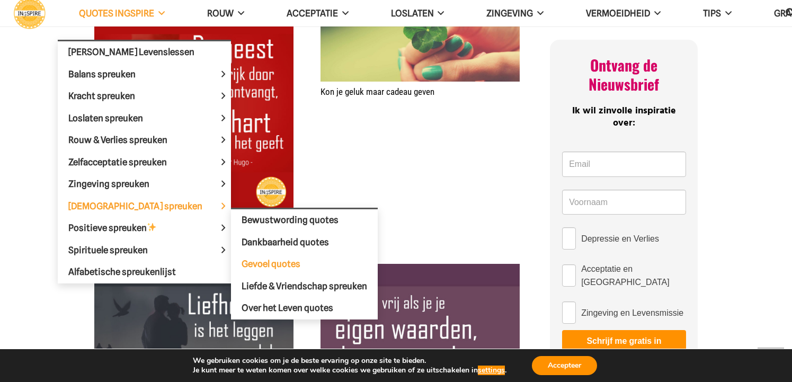  What do you see at coordinates (223, 162) in the screenshot?
I see `span: Zelfacceptatie spreuken Menu` at bounding box center [223, 162].